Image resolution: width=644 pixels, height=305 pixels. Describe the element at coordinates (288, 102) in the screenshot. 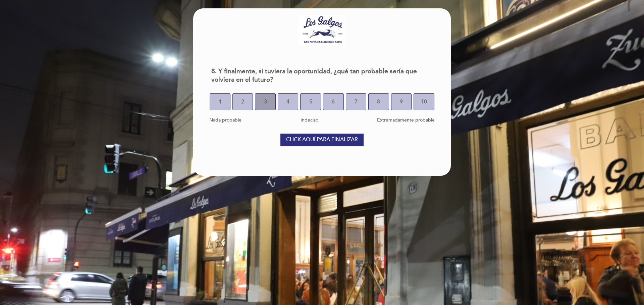

I see `button: 4` at that location.